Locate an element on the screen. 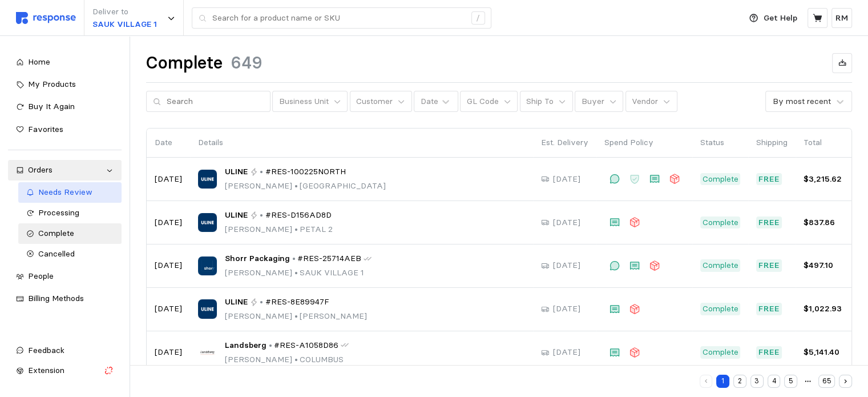 Image resolution: width=868 pixels, height=397 pixels. p: GL Code is located at coordinates (483, 102).